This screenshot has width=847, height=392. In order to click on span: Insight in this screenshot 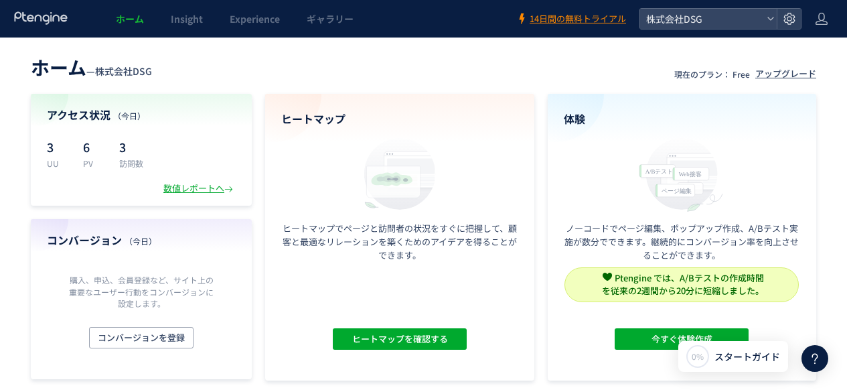, I will do `click(187, 19)`.